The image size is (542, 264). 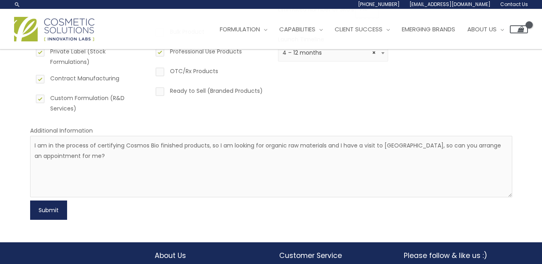 I want to click on img: Cosmetic Solutions Logo, so click(x=54, y=29).